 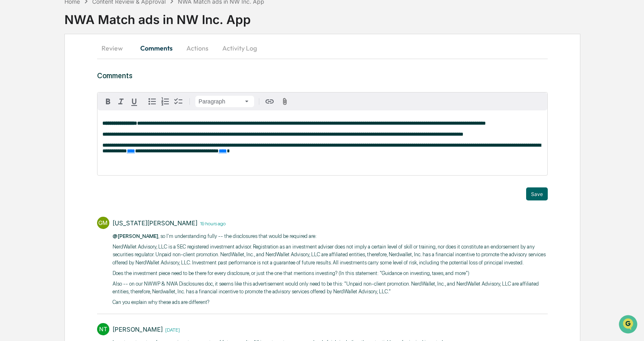 What do you see at coordinates (354, 16) in the screenshot?
I see `div: NWA Match ads in NW Inc. App` at bounding box center [354, 16].